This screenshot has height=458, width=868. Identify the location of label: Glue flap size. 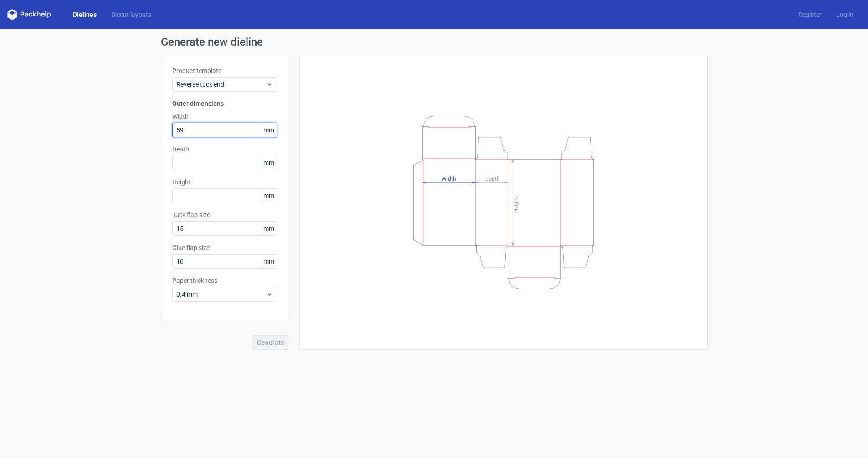
(225, 247).